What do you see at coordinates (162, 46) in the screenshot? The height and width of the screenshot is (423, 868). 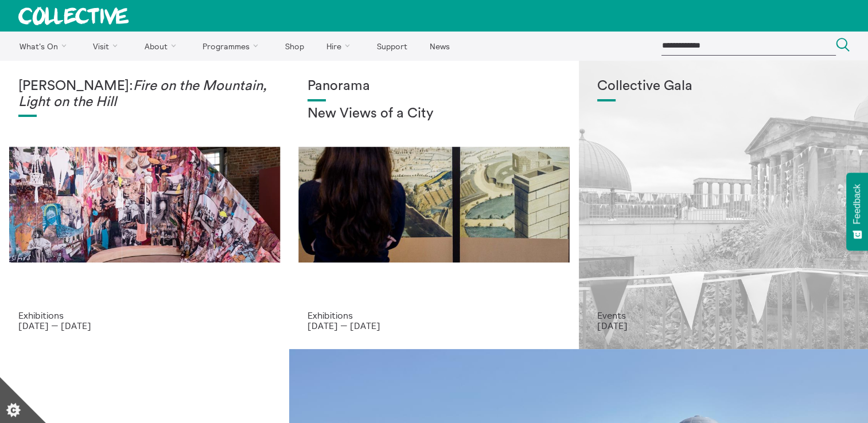 I see `a: About` at bounding box center [162, 46].